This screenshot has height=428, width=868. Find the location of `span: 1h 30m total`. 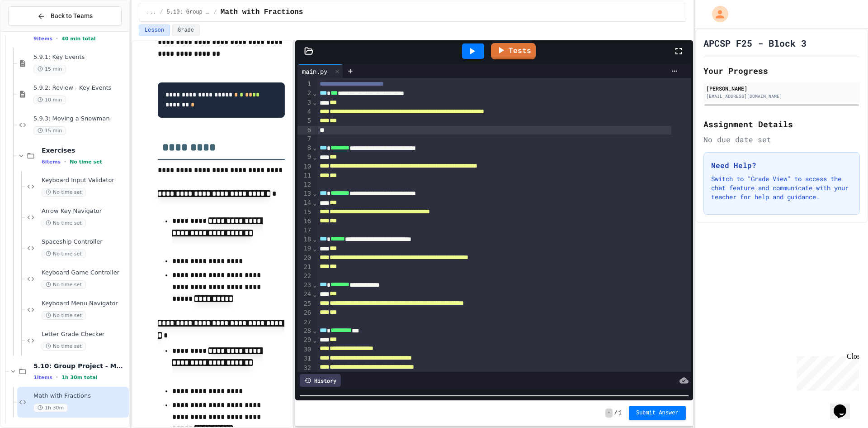

span: 1h 30m total is located at coordinates (79, 377).